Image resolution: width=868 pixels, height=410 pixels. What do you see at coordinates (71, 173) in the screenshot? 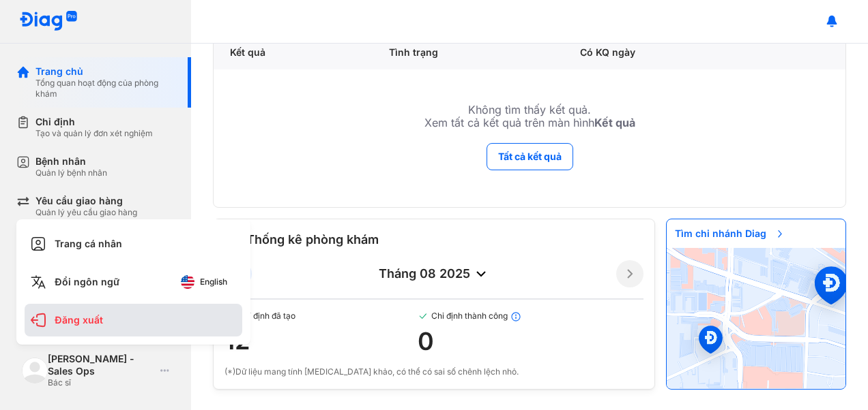
I see `div: Quản lý bệnh nhân` at bounding box center [71, 173].